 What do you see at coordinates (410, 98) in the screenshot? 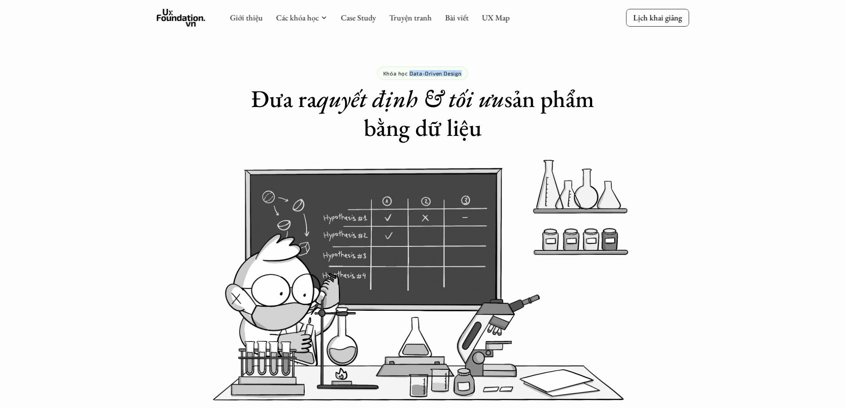
I see `em: quyết định & tối ưu` at bounding box center [410, 98].